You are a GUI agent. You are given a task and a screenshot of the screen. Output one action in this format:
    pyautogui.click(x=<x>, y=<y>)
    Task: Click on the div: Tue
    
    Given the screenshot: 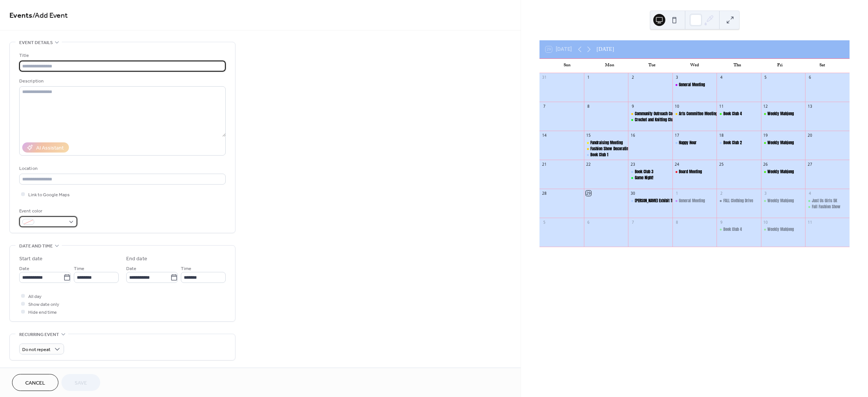 What is the action you would take?
    pyautogui.click(x=652, y=66)
    